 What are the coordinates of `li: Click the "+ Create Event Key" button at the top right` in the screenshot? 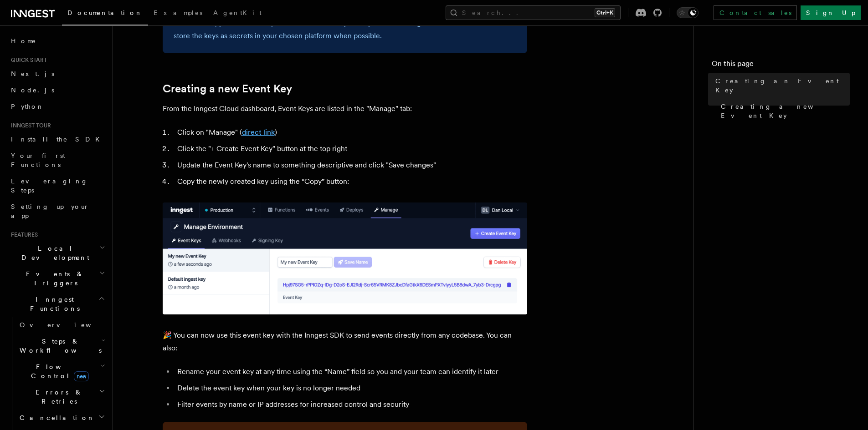 It's located at (351, 149).